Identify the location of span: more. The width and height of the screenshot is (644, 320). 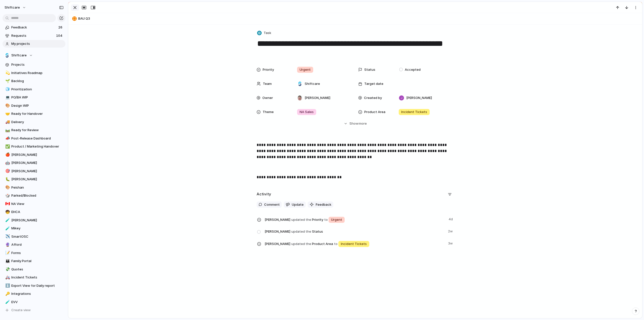
(362, 124).